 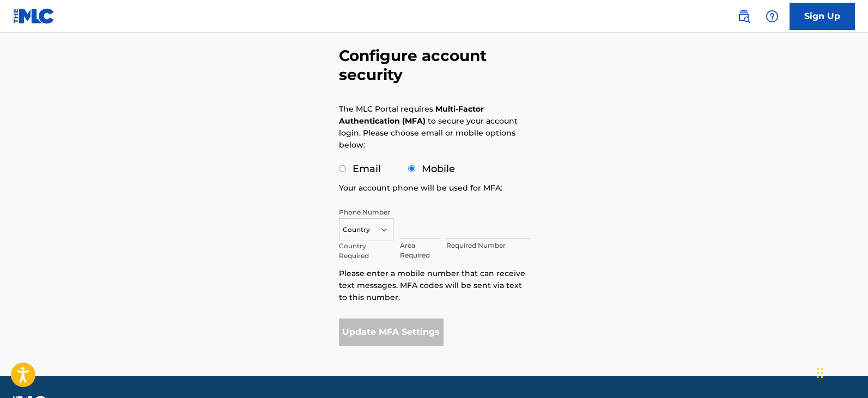 What do you see at coordinates (34, 16) in the screenshot?
I see `img: MLC Logo` at bounding box center [34, 16].